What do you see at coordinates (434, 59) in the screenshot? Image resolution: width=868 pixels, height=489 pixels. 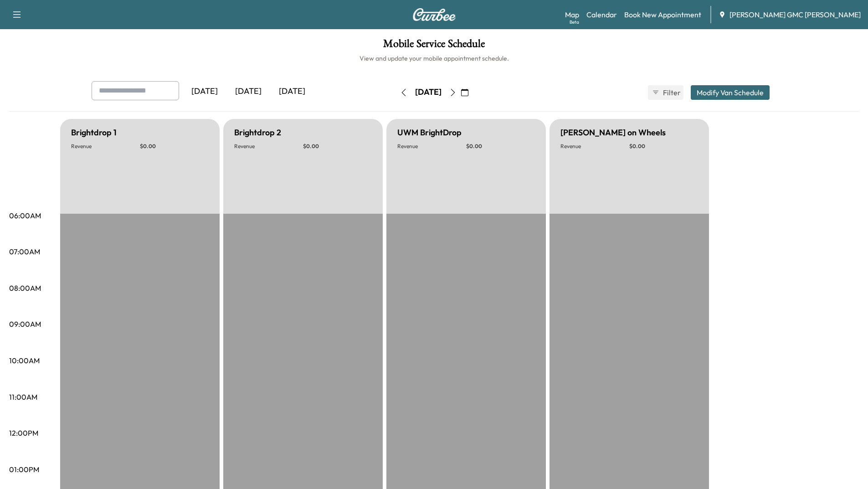 I see `h6: View and update your mobile appointment schedule.` at bounding box center [434, 59].